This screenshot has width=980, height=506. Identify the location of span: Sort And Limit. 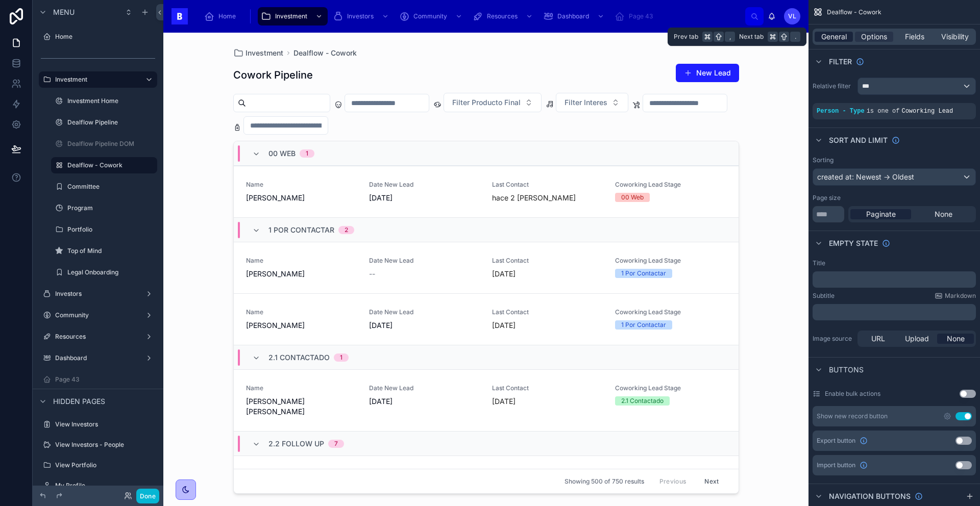
(858, 140).